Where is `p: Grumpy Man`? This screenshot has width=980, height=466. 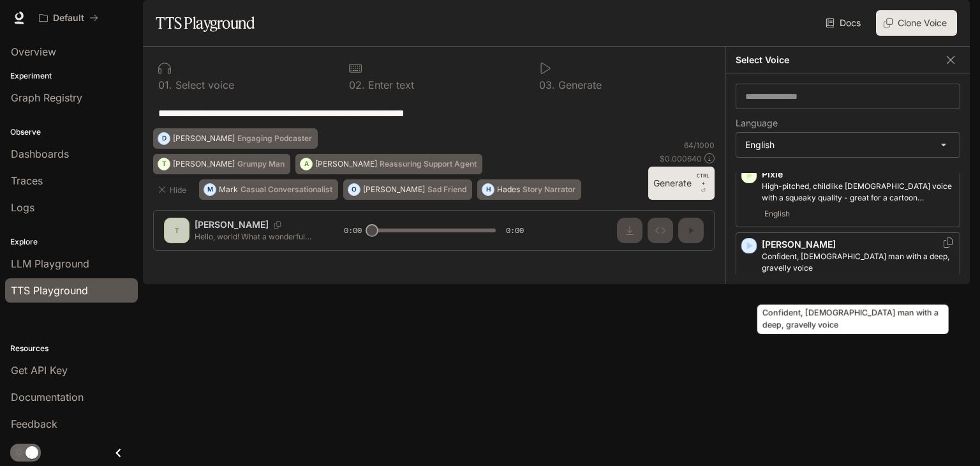
p: Grumpy Man is located at coordinates (261, 164).